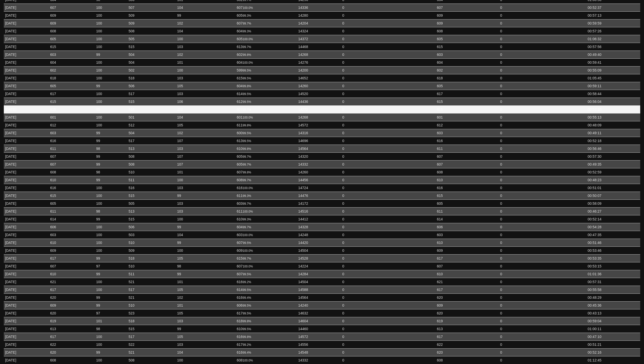 The height and width of the screenshot is (364, 644). Describe the element at coordinates (247, 16) in the screenshot. I see `small: 99.3%` at that location.